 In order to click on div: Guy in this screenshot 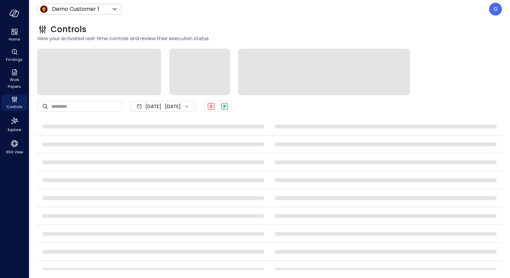, I will do `click(496, 9)`.